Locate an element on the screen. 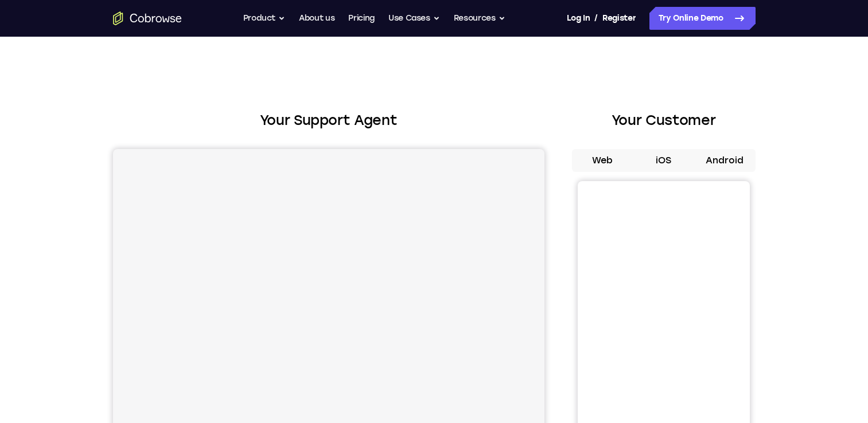  h2: Your Support Agent is located at coordinates (328, 120).